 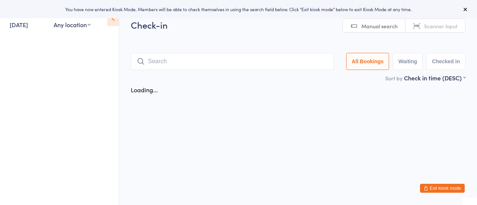 I want to click on span: Scanner input, so click(x=441, y=26).